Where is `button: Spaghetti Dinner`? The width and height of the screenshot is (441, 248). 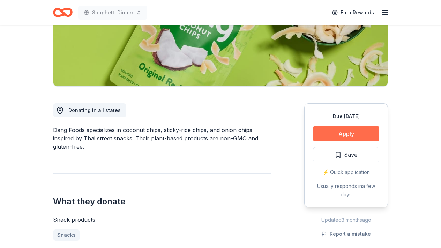 button: Spaghetti Dinner is located at coordinates (113, 13).